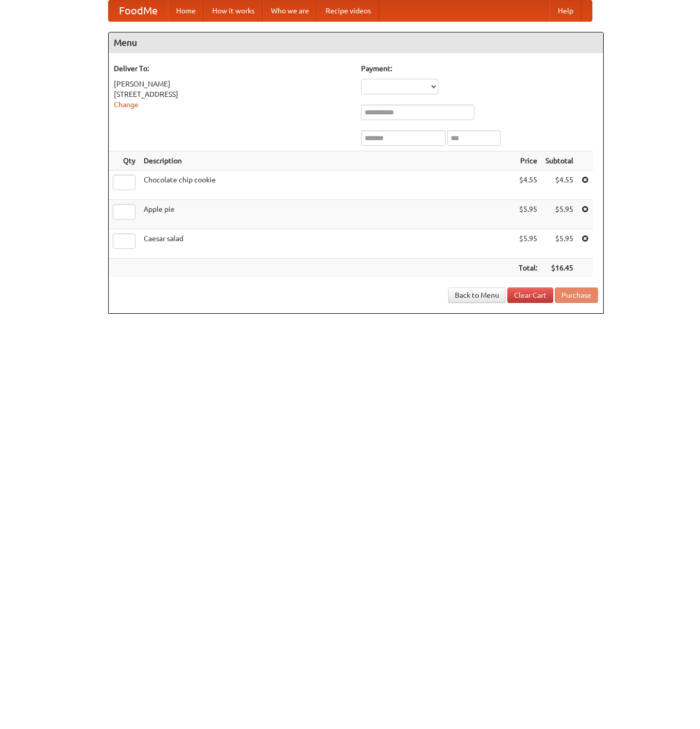 The width and height of the screenshot is (700, 729). What do you see at coordinates (559, 268) in the screenshot?
I see `th: $16.45` at bounding box center [559, 268].